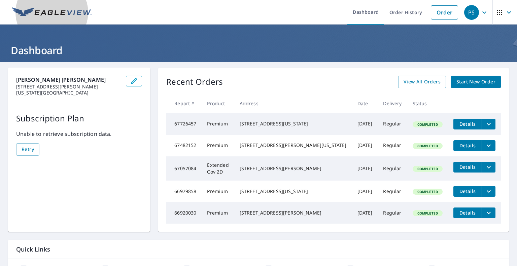 This screenshot has width=517, height=266. Describe the element at coordinates (476, 82) in the screenshot. I see `span: Start New Order` at that location.